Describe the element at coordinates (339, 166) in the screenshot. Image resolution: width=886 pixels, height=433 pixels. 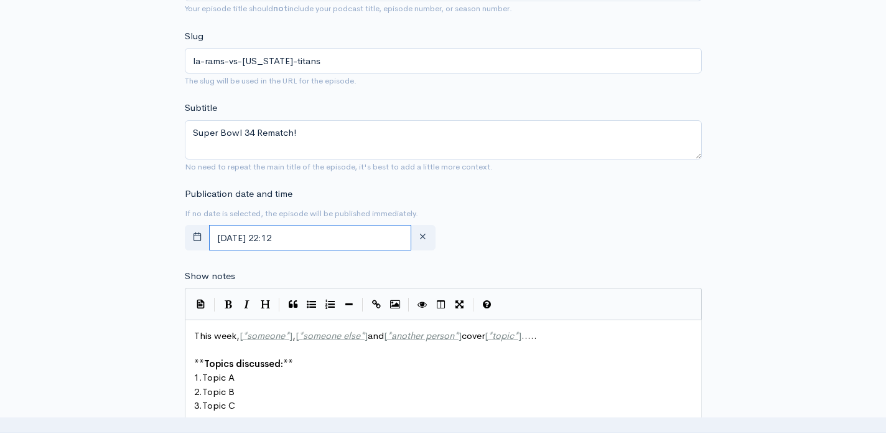
I see `small: No need to repeat the main title of the episode, it's best to add a little more context.` at that location.